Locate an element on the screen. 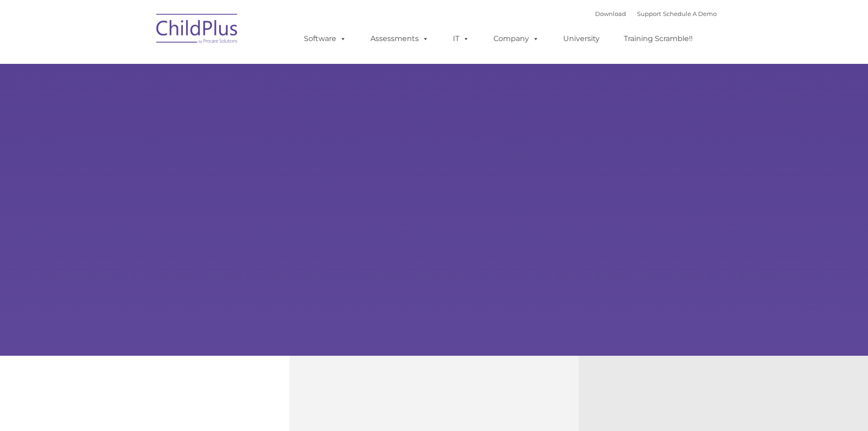  a: Software is located at coordinates (325, 39).